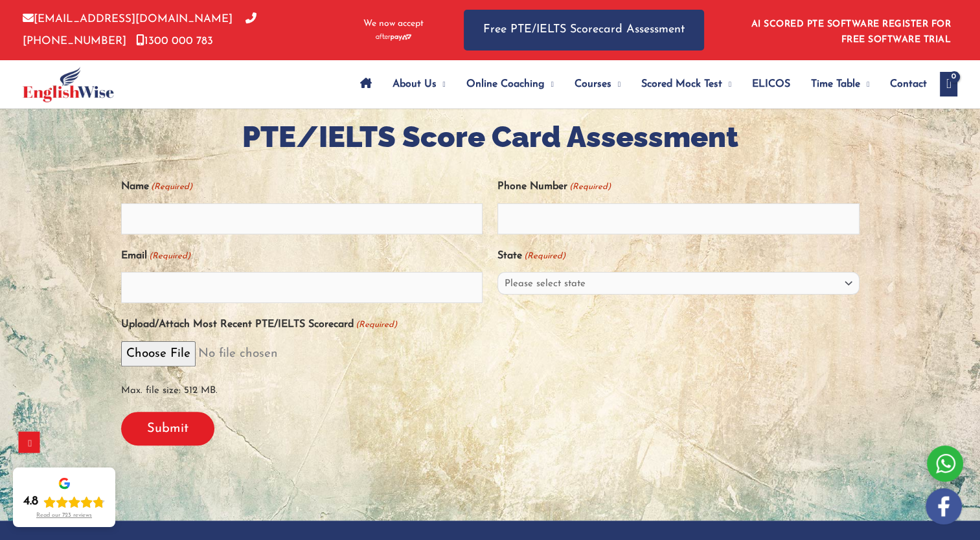  What do you see at coordinates (770, 84) in the screenshot?
I see `a: ELICOS` at bounding box center [770, 84].